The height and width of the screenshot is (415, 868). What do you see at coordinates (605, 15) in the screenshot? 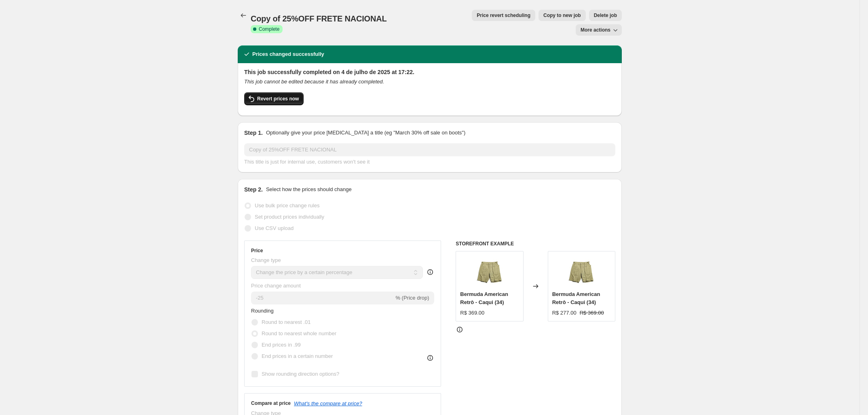
I see `button: Delete job` at bounding box center [605, 15].